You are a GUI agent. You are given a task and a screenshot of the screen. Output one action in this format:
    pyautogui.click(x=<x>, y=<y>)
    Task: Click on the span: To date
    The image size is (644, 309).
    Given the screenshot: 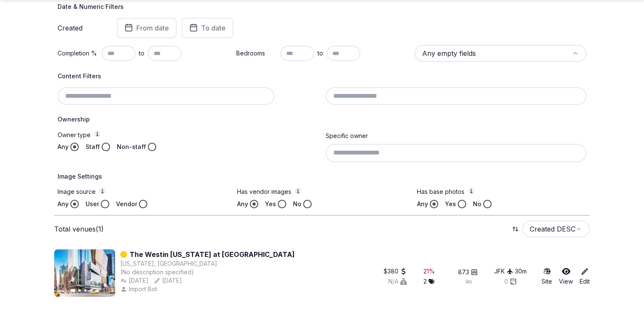 What is the action you would take?
    pyautogui.click(x=214, y=28)
    